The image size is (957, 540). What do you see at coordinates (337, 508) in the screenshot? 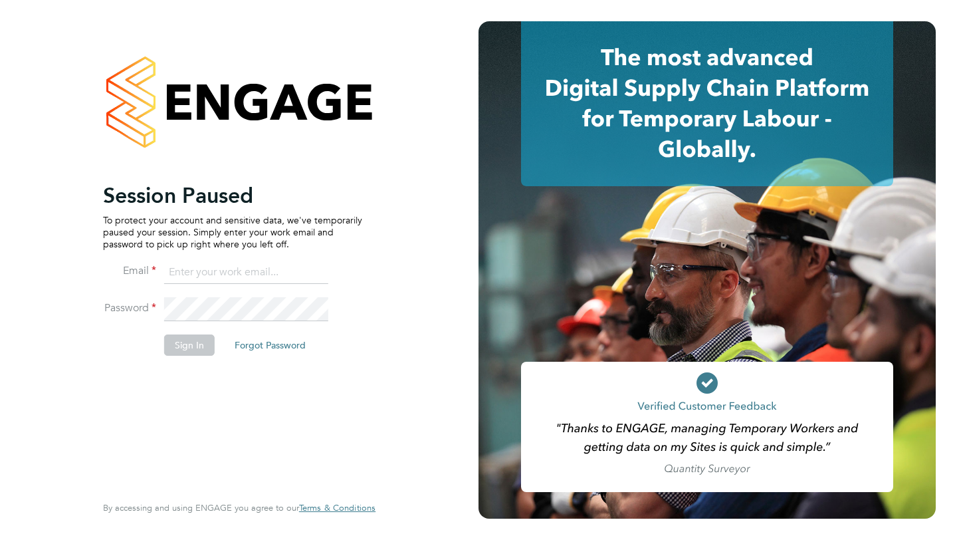
I see `a: Terms & Conditions` at bounding box center [337, 508].